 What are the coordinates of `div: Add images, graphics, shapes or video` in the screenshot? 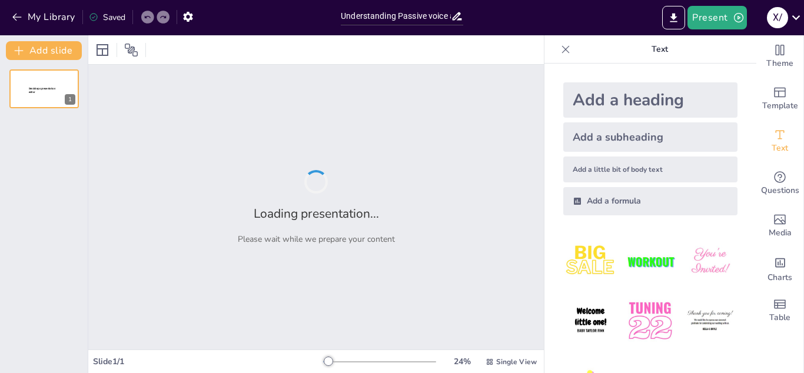 It's located at (780, 226).